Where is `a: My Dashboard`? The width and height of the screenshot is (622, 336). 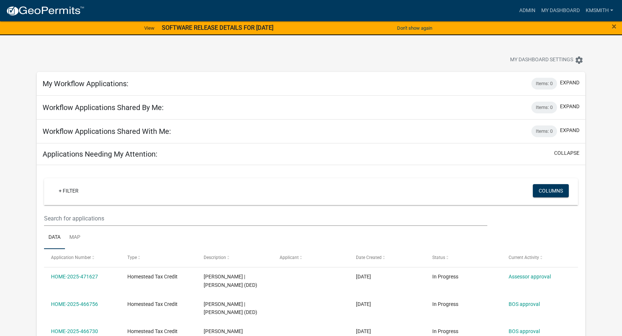
a: My Dashboard is located at coordinates (561, 11).